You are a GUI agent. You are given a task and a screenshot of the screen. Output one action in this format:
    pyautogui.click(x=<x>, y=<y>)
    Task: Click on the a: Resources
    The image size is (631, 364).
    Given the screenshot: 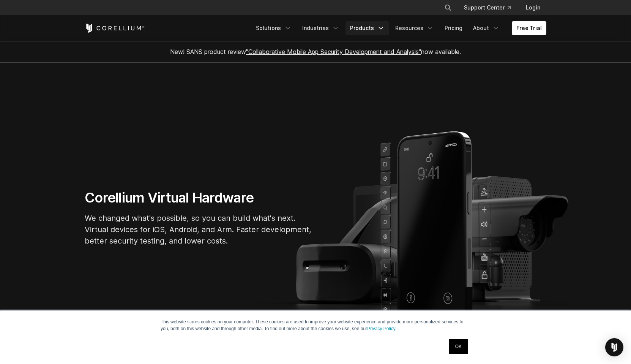 What is the action you would take?
    pyautogui.click(x=414, y=28)
    